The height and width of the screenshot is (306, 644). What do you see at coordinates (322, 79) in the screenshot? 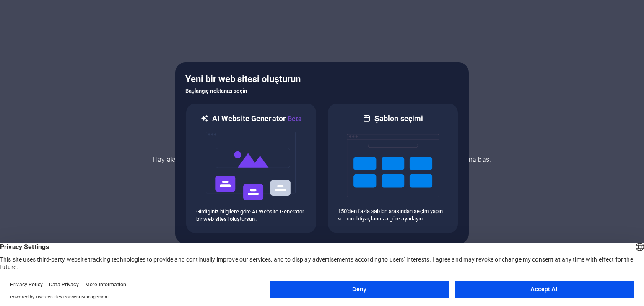
I see `h5: Yeni bir web sitesi oluşturun` at bounding box center [322, 79].